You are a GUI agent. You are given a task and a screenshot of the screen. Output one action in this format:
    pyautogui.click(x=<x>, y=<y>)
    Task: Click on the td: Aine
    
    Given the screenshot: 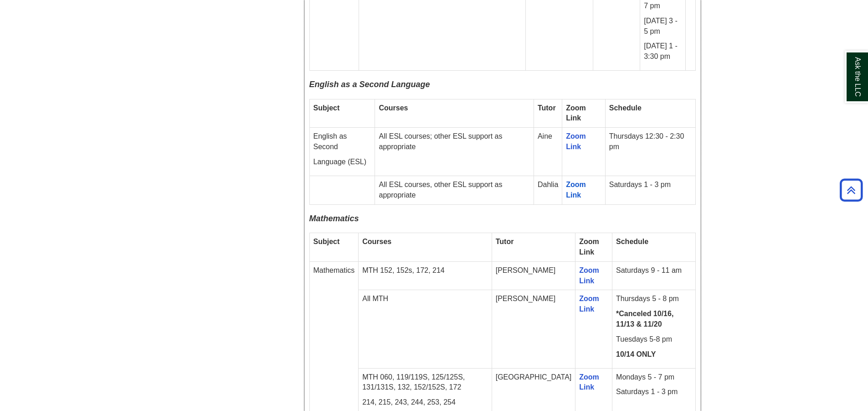 What is the action you would take?
    pyautogui.click(x=548, y=152)
    